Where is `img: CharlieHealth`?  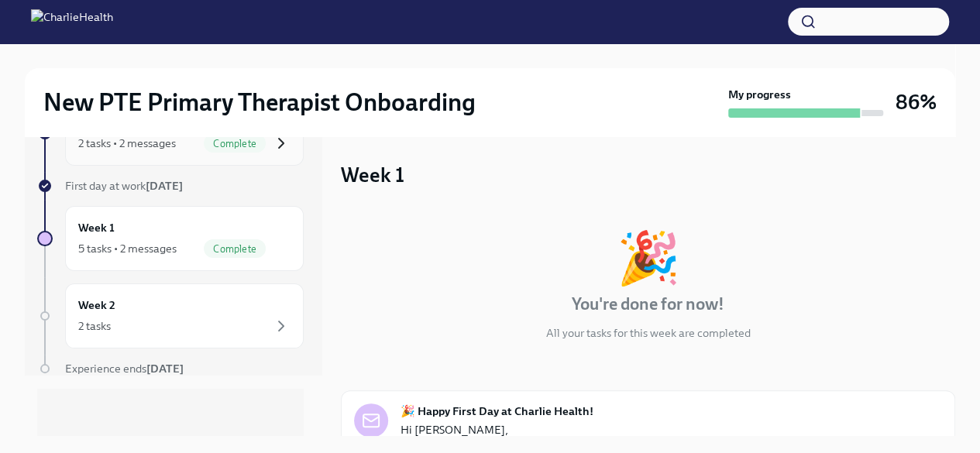
img: CharlieHealth is located at coordinates (72, 22).